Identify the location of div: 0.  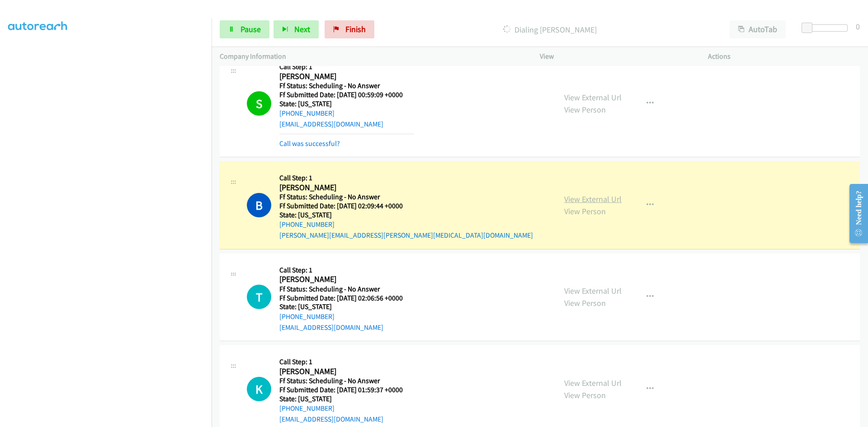
(857, 26).